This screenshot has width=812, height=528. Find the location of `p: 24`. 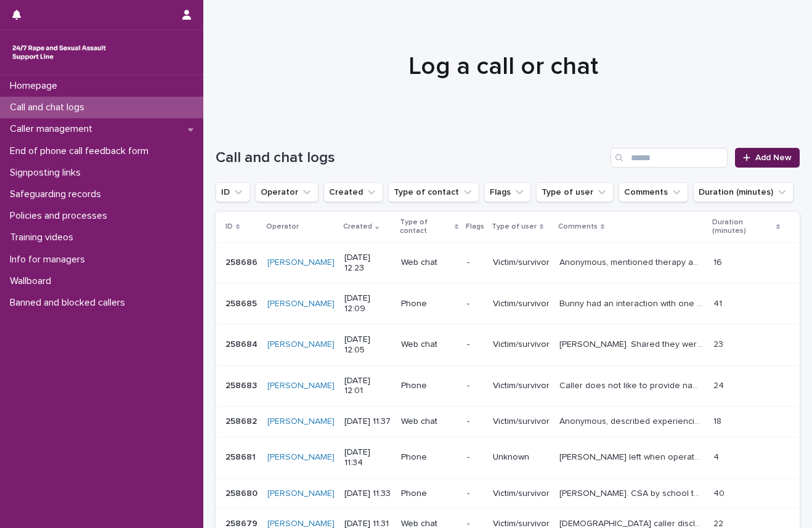

p: 24 is located at coordinates (720, 384).